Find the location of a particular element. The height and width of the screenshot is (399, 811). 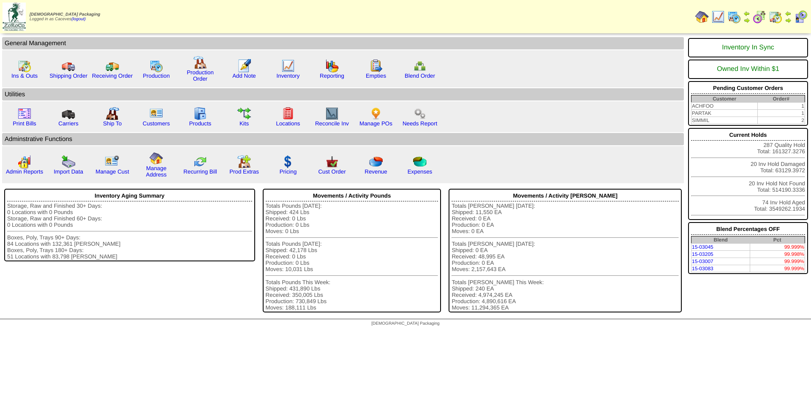

img: truck3.gif is located at coordinates (68, 114).